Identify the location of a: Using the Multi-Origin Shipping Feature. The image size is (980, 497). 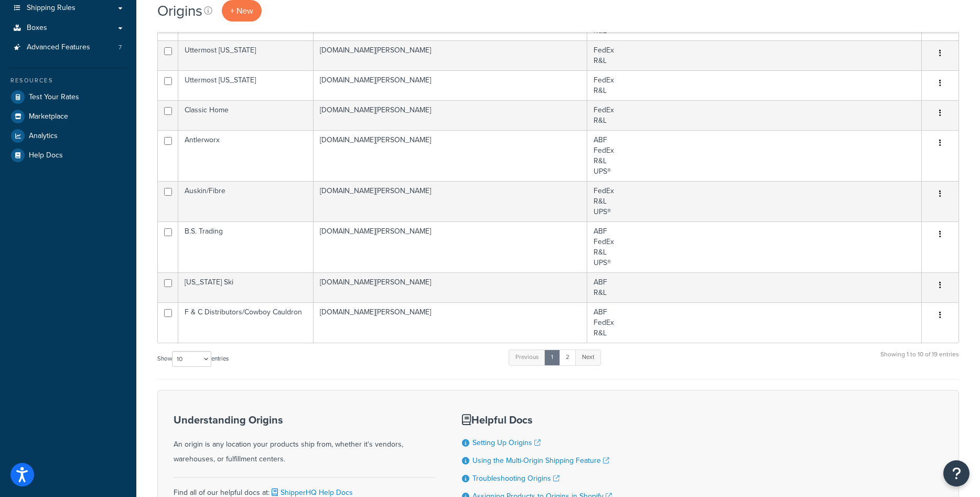
(540, 460).